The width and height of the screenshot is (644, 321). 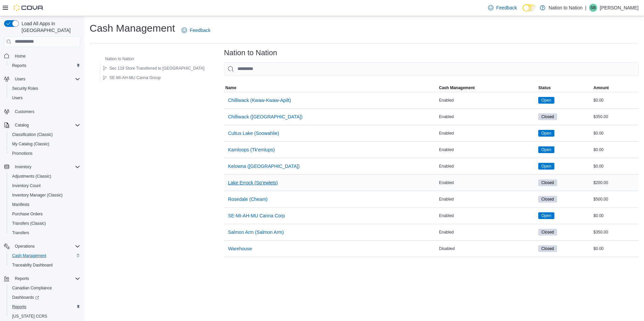 I want to click on button: Classification (Classic), so click(x=45, y=135).